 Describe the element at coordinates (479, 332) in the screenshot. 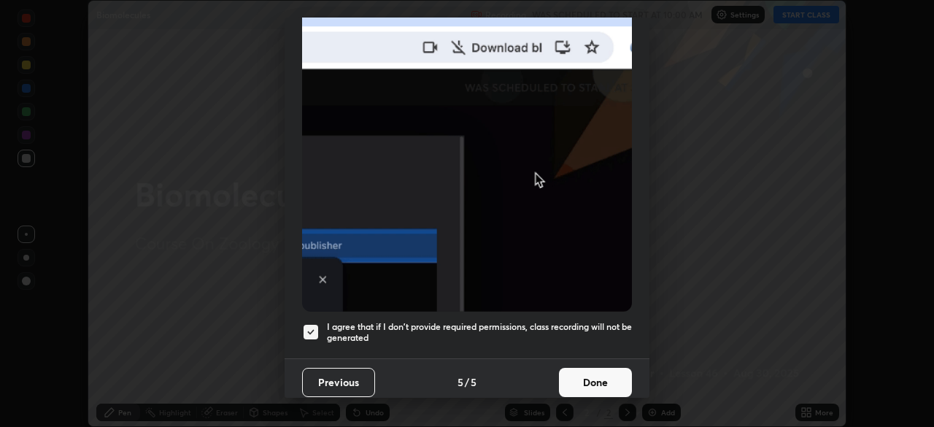

I see `h5: I agree that if I don't provide required permissions, class recording will not be generated` at that location.